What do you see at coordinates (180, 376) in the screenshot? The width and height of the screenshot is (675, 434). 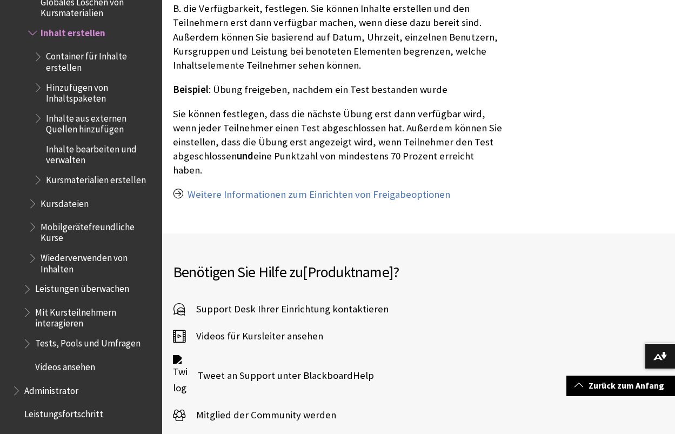 I see `img: Twitter logo` at bounding box center [180, 376].